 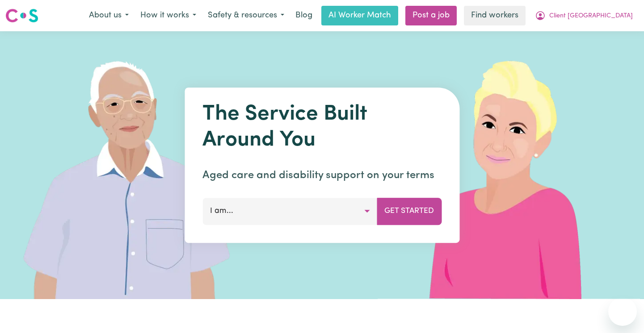 I want to click on button: Get Started, so click(x=410, y=211).